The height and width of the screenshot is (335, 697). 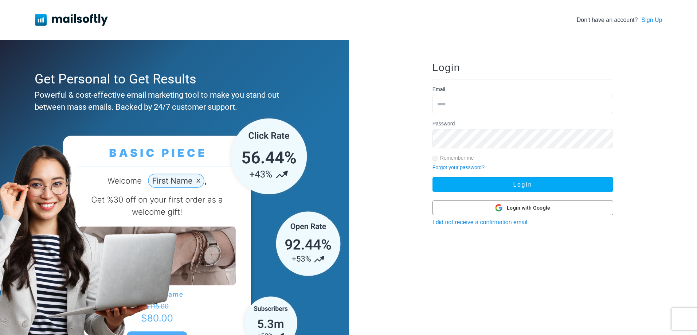 What do you see at coordinates (523, 208) in the screenshot?
I see `button: Login with Google` at bounding box center [523, 208].